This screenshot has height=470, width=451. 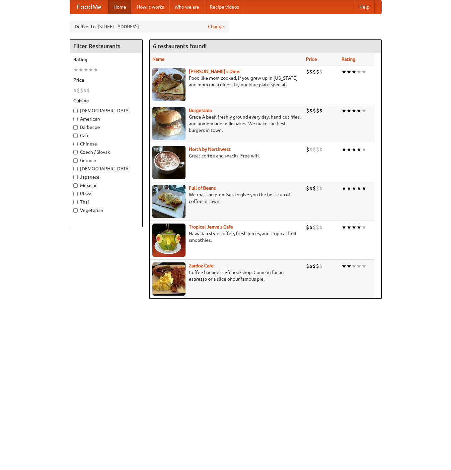 What do you see at coordinates (365, 7) in the screenshot?
I see `a: Help` at bounding box center [365, 7].